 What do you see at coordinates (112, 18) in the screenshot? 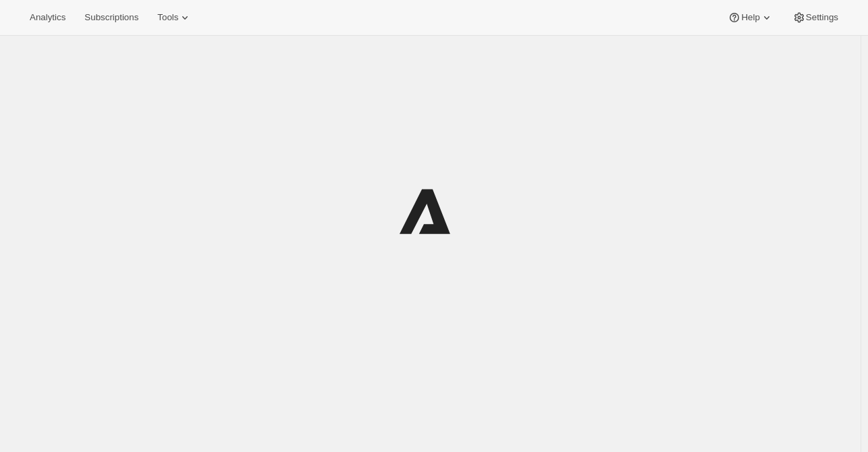
I see `span: Subscriptions` at bounding box center [112, 18].